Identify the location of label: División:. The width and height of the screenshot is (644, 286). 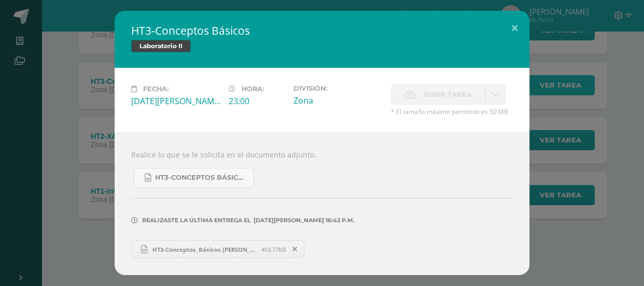
(338, 89).